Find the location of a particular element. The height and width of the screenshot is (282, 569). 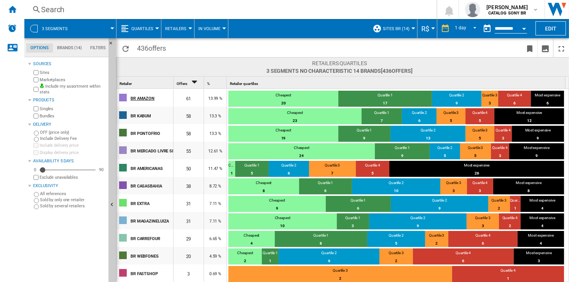

span: Retailer quartiles is located at coordinates (244, 83).